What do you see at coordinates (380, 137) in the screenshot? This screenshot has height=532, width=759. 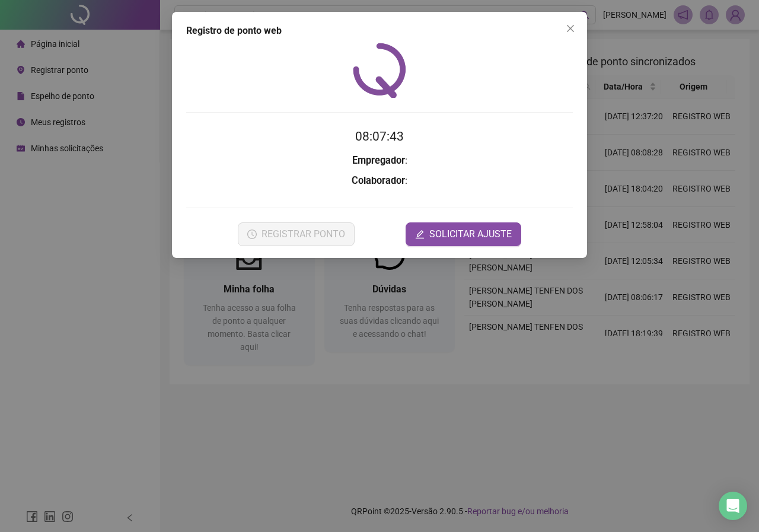 I see `time: 08:07:43` at bounding box center [380, 137].